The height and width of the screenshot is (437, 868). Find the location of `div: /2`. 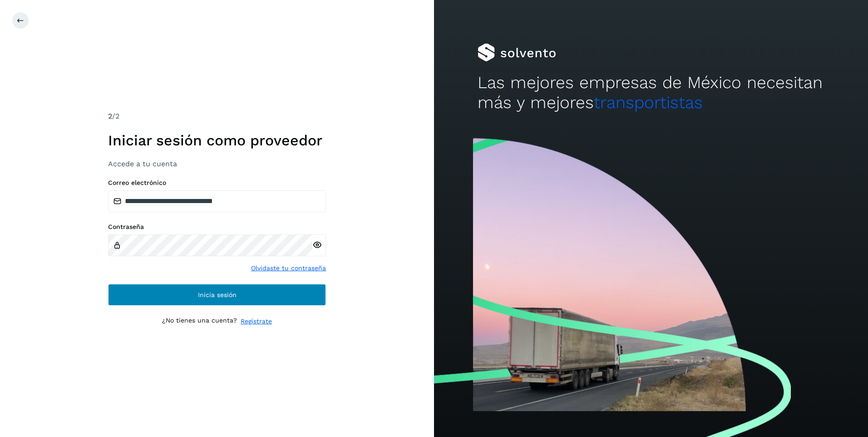

div: /2 is located at coordinates (217, 116).